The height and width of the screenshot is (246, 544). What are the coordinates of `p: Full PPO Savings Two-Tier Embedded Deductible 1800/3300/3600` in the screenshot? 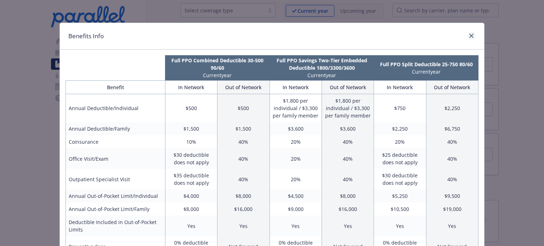 It's located at (321, 64).